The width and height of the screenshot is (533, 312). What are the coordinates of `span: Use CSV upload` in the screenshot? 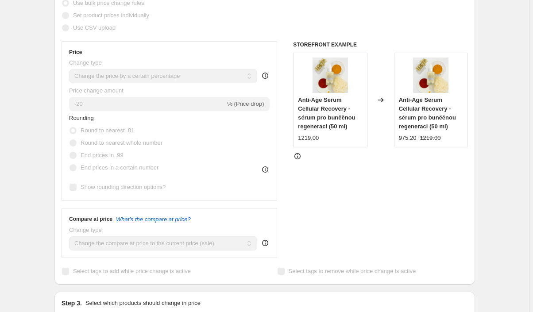 It's located at (94, 27).